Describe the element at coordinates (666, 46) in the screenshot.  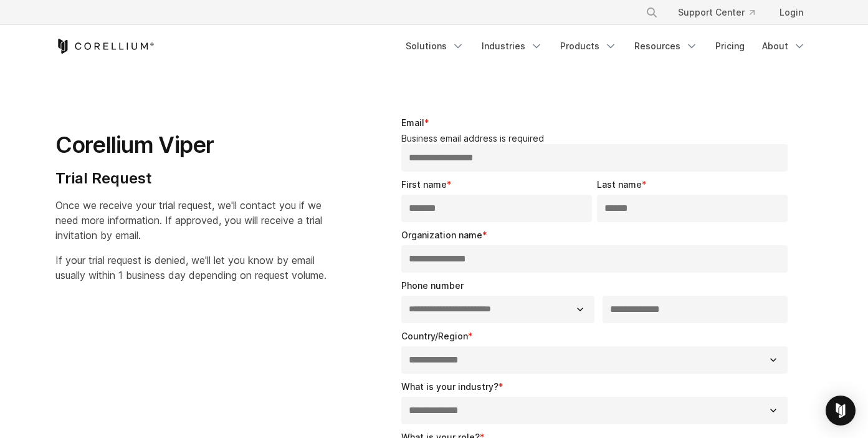
I see `a: Resources` at that location.